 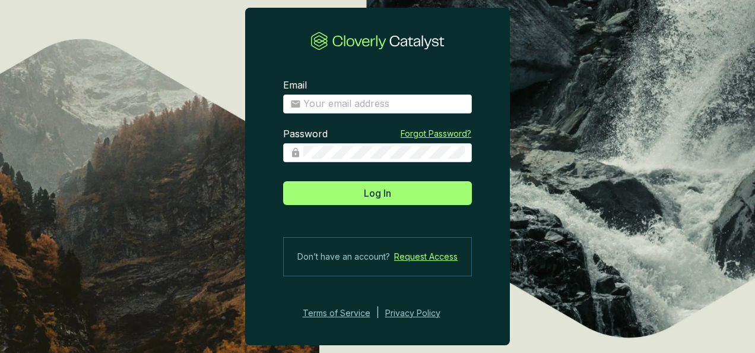 What do you see at coordinates (335, 313) in the screenshot?
I see `a: Terms of Service` at bounding box center [335, 313].